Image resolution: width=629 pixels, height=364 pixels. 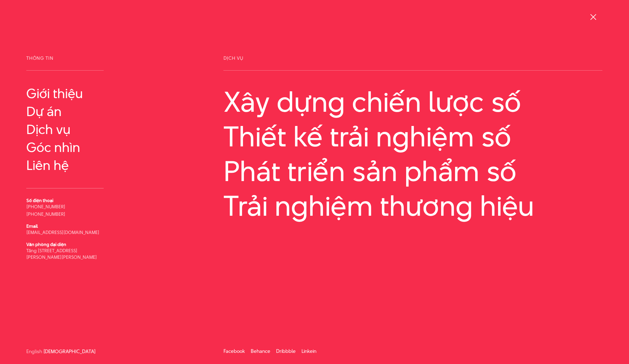 What do you see at coordinates (286, 351) in the screenshot?
I see `a: Dribbble` at bounding box center [286, 351].